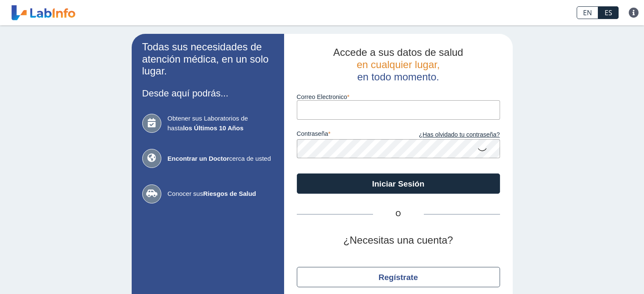 The height and width of the screenshot is (294, 644). Describe the element at coordinates (213, 128) in the screenshot. I see `b: los Últimos 10 Años` at that location.